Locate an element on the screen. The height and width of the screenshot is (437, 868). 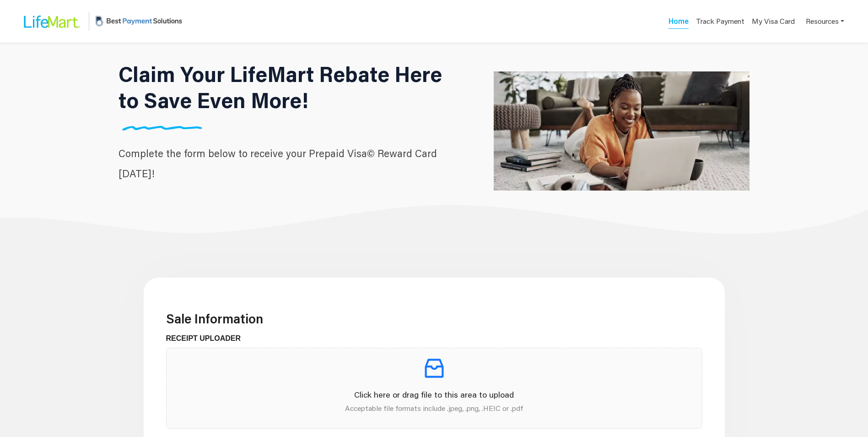
img: LifeMart Hero is located at coordinates (622, 131).